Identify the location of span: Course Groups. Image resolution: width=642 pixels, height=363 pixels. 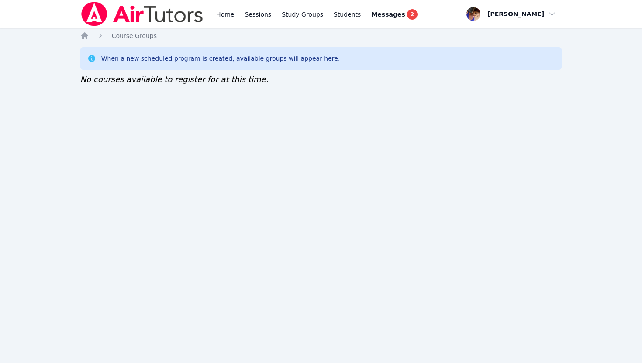
(134, 36).